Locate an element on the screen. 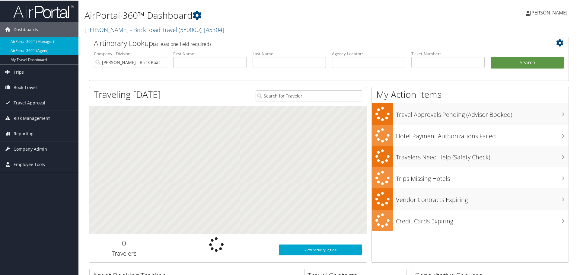 The width and height of the screenshot is (577, 275). h2: 0 is located at coordinates (124, 243).